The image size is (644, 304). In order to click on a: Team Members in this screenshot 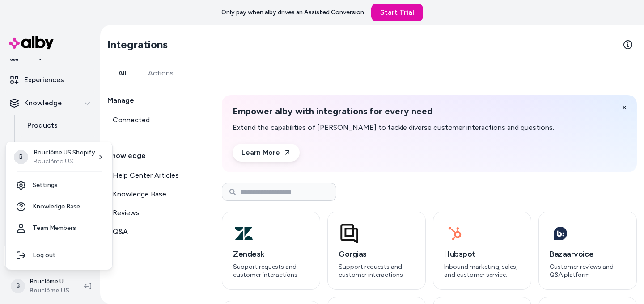, I will do `click(59, 228)`.